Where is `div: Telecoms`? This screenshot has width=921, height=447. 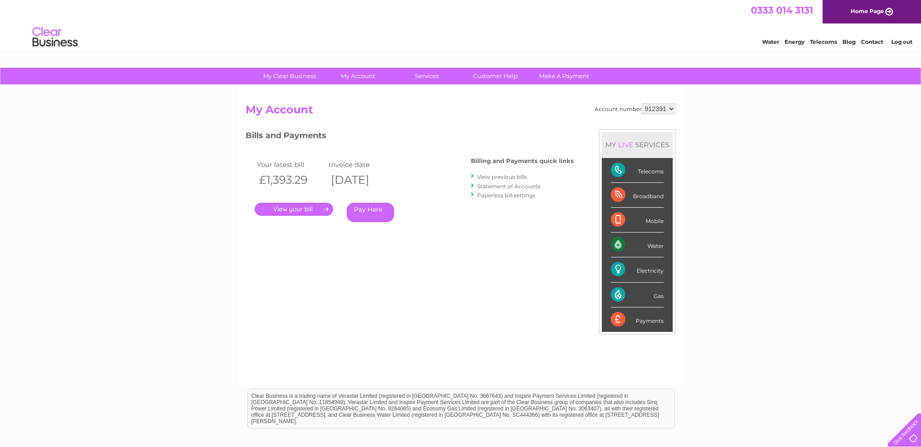
div: Telecoms is located at coordinates (637, 170).